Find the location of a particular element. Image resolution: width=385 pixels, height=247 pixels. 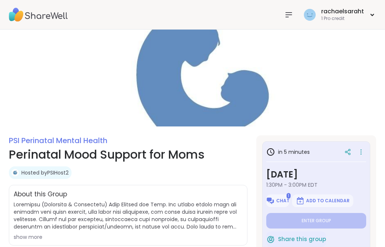

span: Enter group is located at coordinates (317, 220).